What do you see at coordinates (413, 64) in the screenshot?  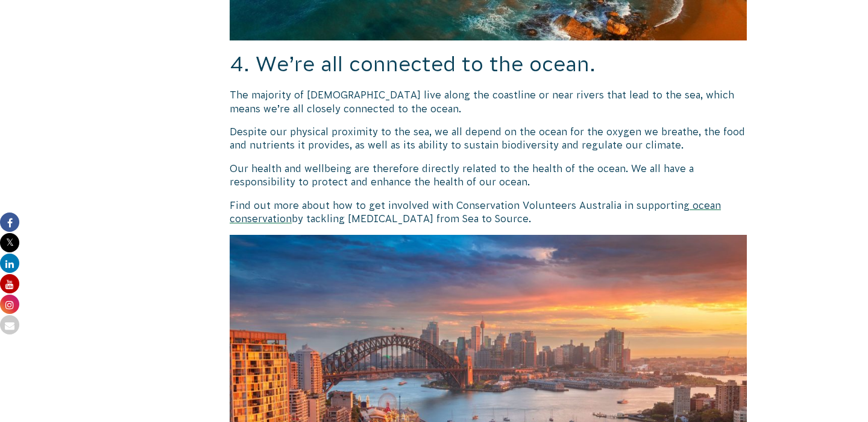 I see `span: 4. We’re all connected to the ocean.` at bounding box center [413, 64].